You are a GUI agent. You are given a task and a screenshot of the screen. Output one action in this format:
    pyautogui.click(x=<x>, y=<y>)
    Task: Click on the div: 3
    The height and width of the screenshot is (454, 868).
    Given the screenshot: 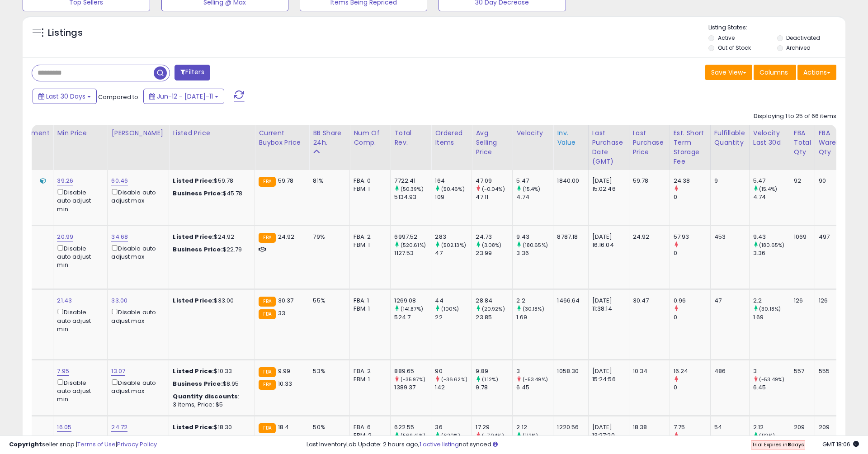 What is the action you would take?
    pyautogui.click(x=534, y=371)
    